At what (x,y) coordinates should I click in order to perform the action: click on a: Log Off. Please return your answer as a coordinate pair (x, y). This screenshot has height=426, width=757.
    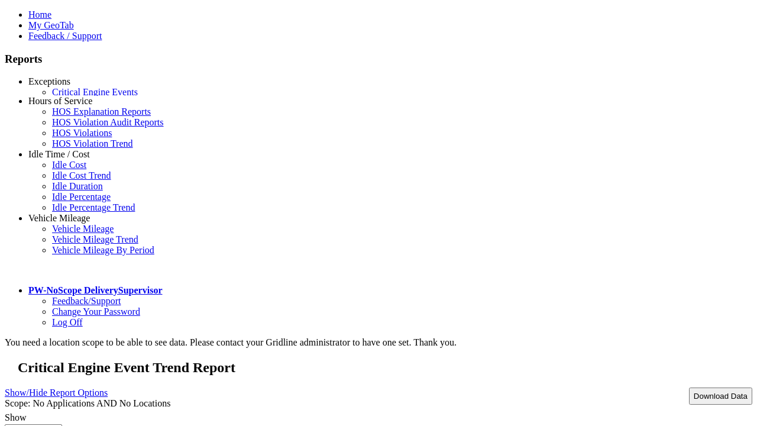
    Looking at the image, I should click on (67, 322).